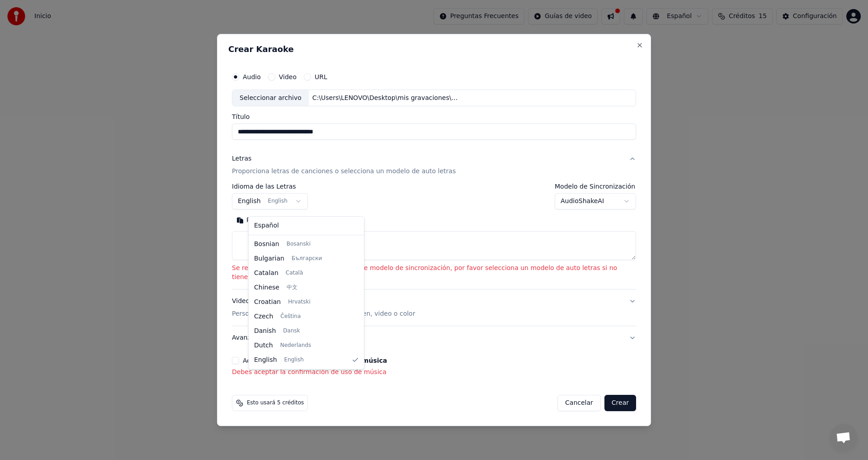 The width and height of the screenshot is (868, 460). What do you see at coordinates (269, 259) in the screenshot?
I see `span: Bulgarian` at bounding box center [269, 259].